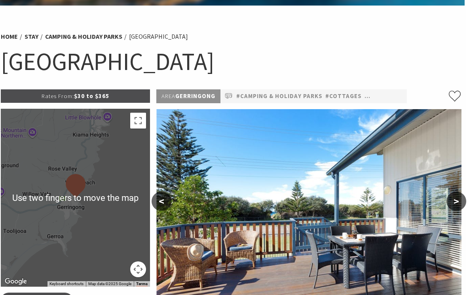 This screenshot has height=295, width=467. Describe the element at coordinates (139, 121) in the screenshot. I see `button: Toggle fullscreen view` at that location.